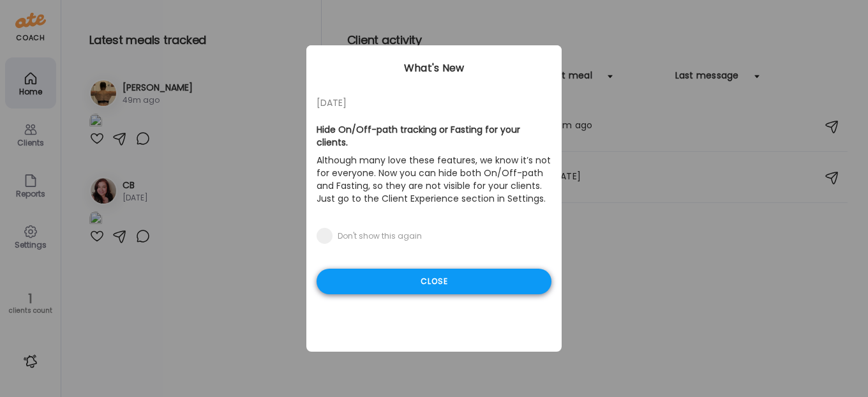 The width and height of the screenshot is (868, 397). Describe the element at coordinates (380, 236) in the screenshot. I see `div: Don't show this again` at that location.